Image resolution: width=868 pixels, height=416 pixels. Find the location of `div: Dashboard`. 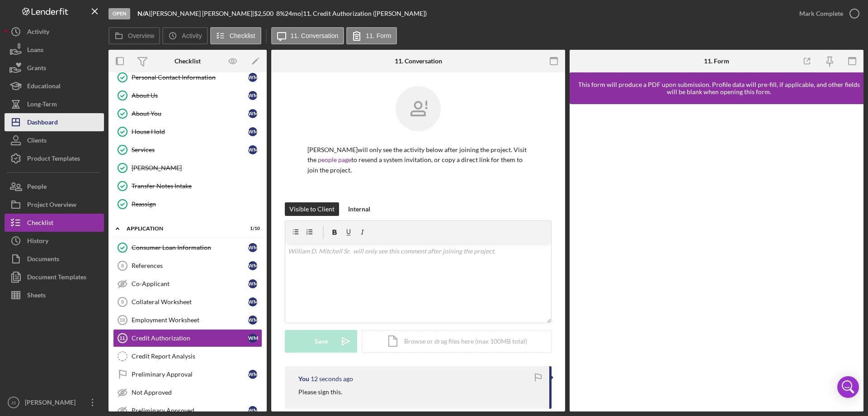

div: Dashboard is located at coordinates (43, 123).